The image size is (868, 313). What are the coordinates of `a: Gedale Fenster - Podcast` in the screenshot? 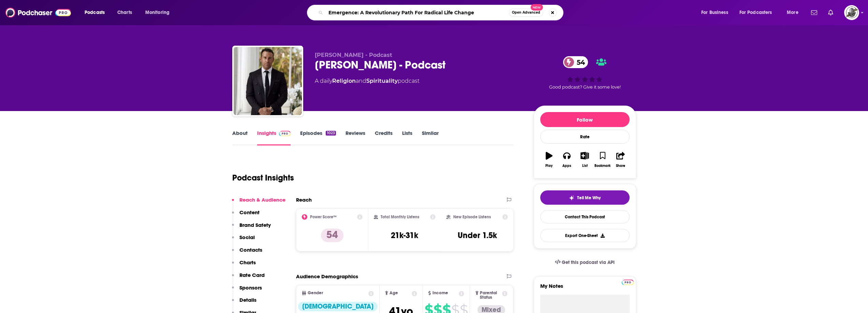 It's located at (268, 81).